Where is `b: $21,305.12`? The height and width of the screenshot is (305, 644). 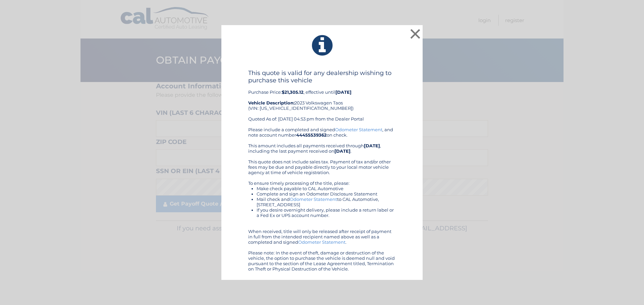 b: $21,305.12 is located at coordinates (293, 92).